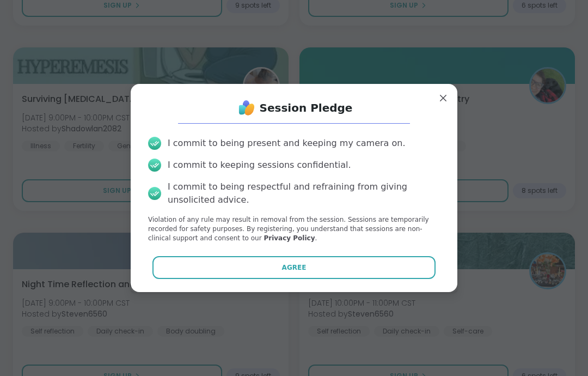 The image size is (588, 376). I want to click on p: Violation of any rule may result in removal from the session. Sessions are temporarily recorded f..., so click(294, 229).